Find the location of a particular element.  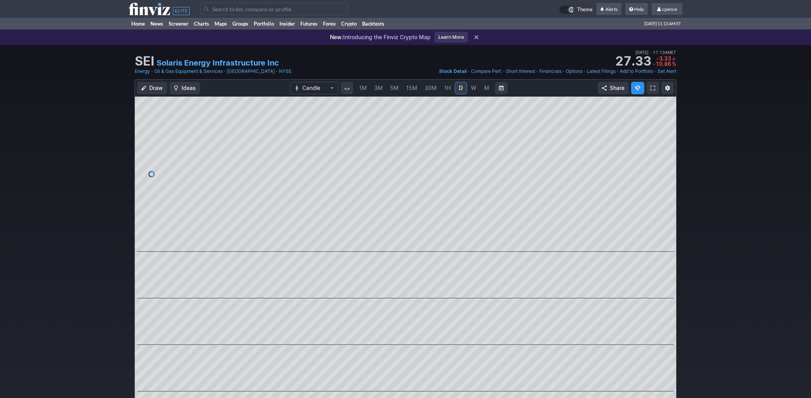

a: Charts is located at coordinates (201, 24).